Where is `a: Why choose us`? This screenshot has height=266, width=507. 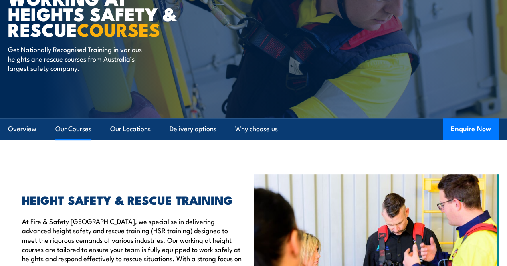 a: Why choose us is located at coordinates (256, 129).